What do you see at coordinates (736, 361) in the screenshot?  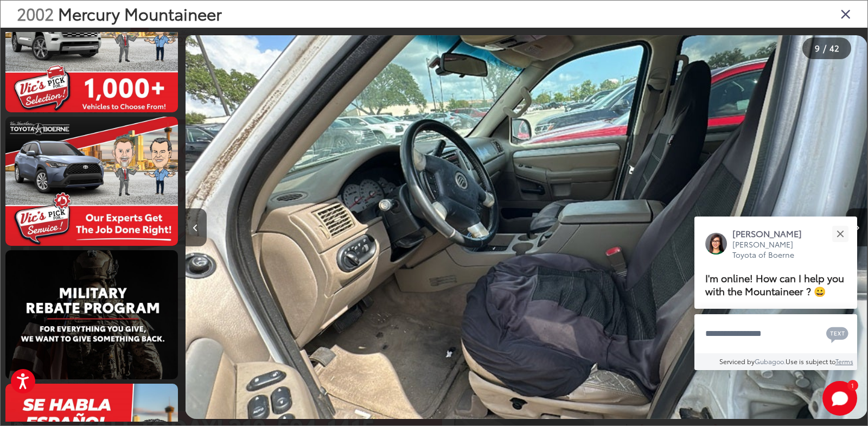 I see `span: Serviced by` at bounding box center [736, 361].